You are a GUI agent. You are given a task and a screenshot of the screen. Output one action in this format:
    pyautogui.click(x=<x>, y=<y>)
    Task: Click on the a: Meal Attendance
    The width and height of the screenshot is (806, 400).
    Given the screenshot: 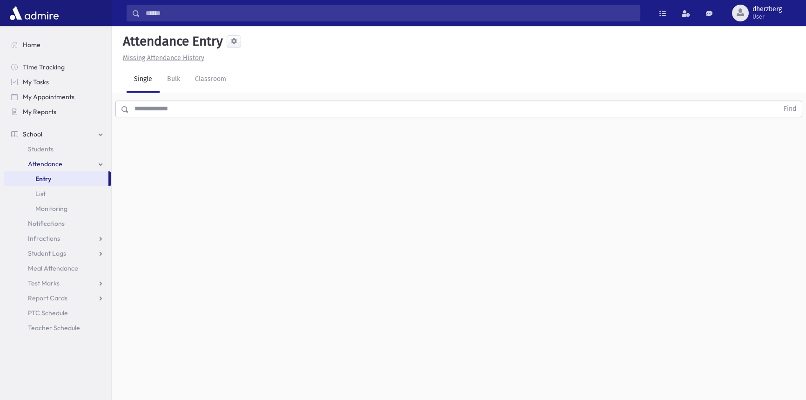 What is the action you would take?
    pyautogui.click(x=57, y=268)
    